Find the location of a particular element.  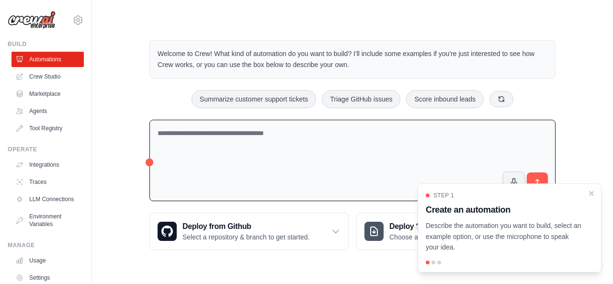

div: Manage is located at coordinates (45, 245).